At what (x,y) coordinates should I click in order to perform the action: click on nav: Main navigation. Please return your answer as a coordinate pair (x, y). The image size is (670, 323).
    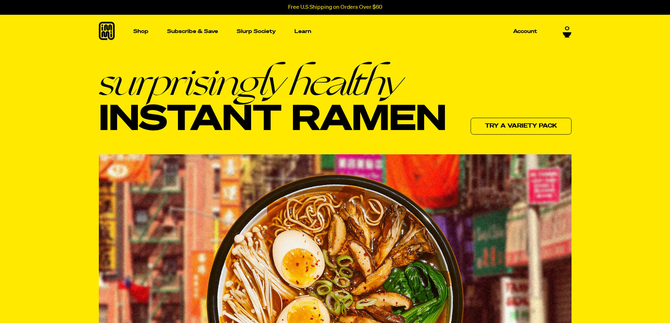
    Looking at the image, I should click on (335, 31).